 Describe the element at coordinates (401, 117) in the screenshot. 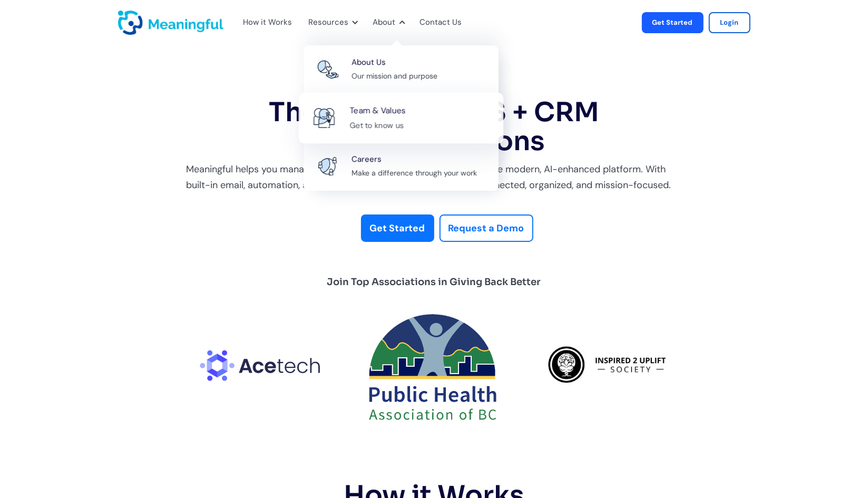

I see `a: About Us IconTeam & ValuesGet to know us` at that location.